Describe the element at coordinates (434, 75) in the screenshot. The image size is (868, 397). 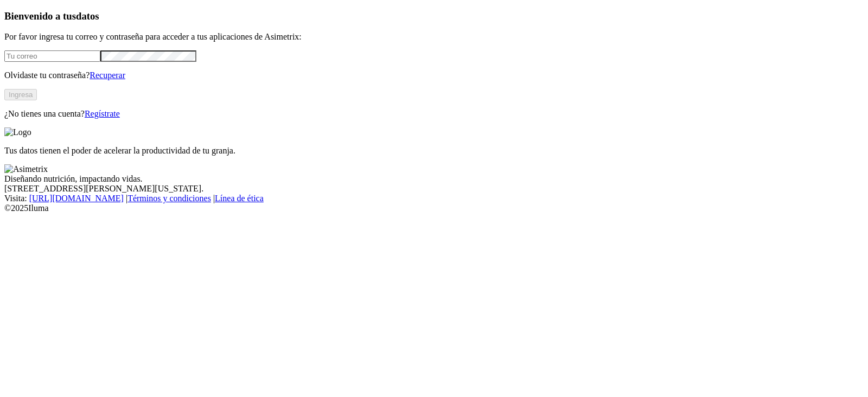
I see `p: Olvidaste tu contraseña?` at that location.